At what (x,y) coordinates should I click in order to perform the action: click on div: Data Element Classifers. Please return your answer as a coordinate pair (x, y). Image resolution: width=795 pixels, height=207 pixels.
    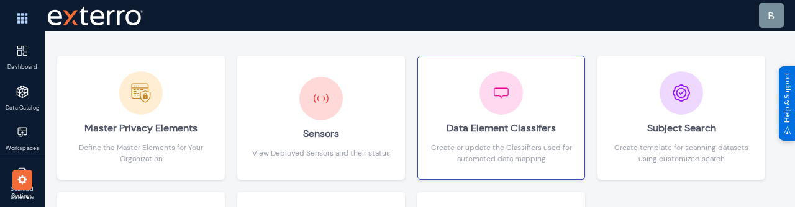
    Looking at the image, I should click on (501, 129).